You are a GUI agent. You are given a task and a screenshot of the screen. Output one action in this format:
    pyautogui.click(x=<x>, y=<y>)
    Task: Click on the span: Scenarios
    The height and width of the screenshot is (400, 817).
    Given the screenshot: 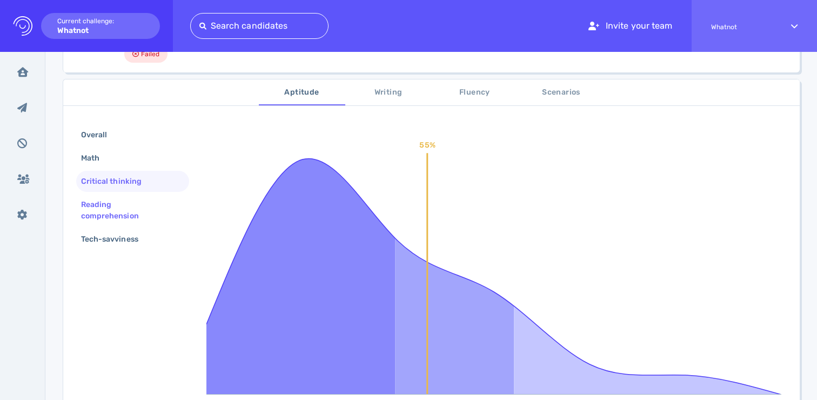 What is the action you would take?
    pyautogui.click(x=561, y=92)
    